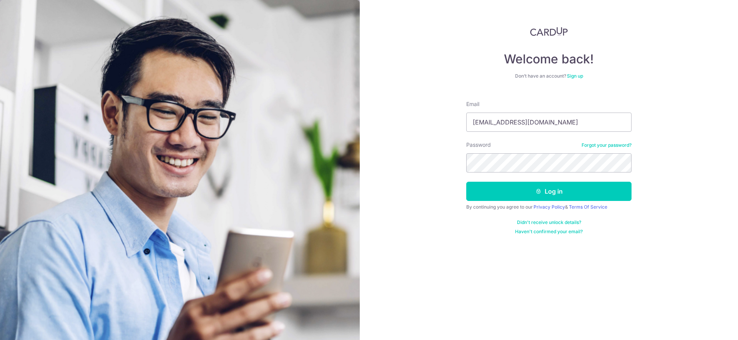 Image resolution: width=738 pixels, height=340 pixels. I want to click on a: Privacy Policy, so click(550, 207).